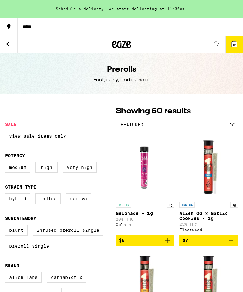  What do you see at coordinates (23, 277) in the screenshot?
I see `label: Alien Labs` at bounding box center [23, 277].